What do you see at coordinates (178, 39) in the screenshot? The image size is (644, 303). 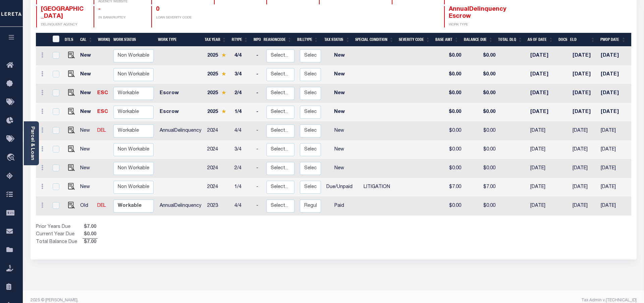 I see `th: Work Type` at bounding box center [178, 39].